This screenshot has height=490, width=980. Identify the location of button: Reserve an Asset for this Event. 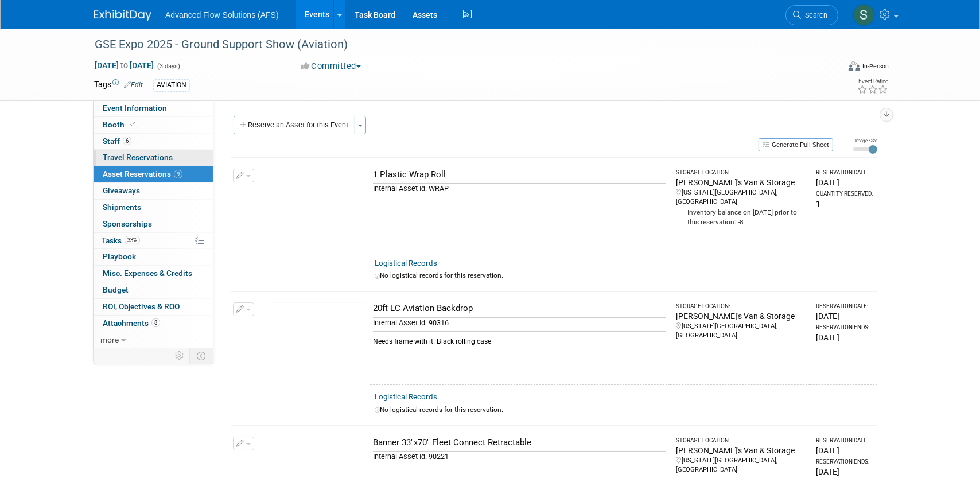
(295, 125).